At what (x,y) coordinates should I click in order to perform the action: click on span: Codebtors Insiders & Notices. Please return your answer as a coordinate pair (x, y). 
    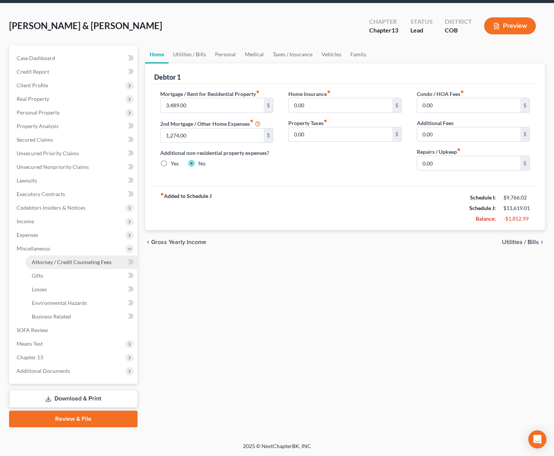
    Looking at the image, I should click on (51, 207).